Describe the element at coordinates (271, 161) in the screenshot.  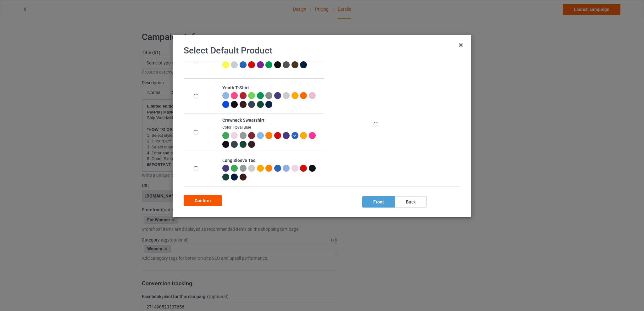
I see `div: Long Sleeve Tee` at that location.